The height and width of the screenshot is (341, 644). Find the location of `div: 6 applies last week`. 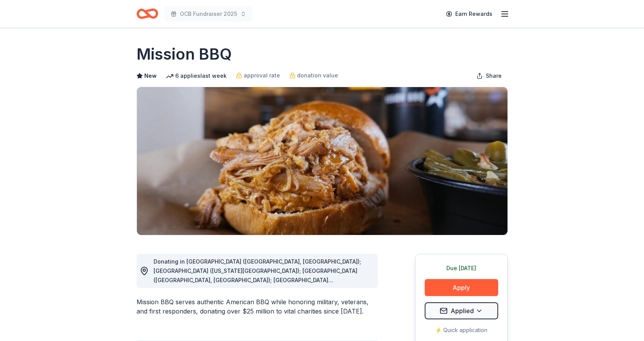

div: 6 applies last week is located at coordinates (196, 76).